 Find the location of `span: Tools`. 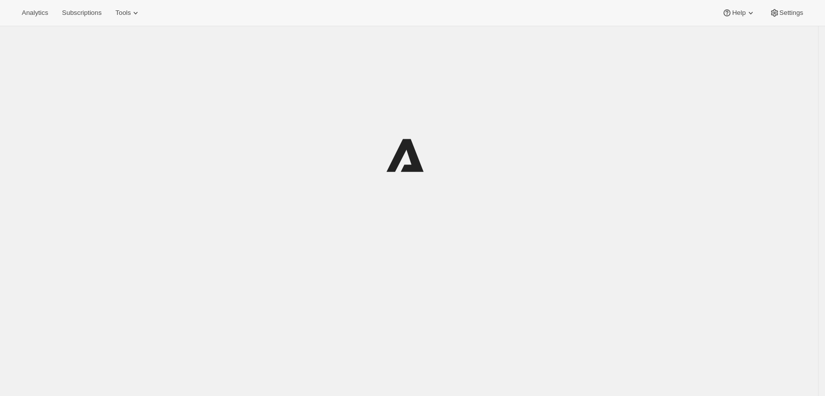

span: Tools is located at coordinates (123, 13).